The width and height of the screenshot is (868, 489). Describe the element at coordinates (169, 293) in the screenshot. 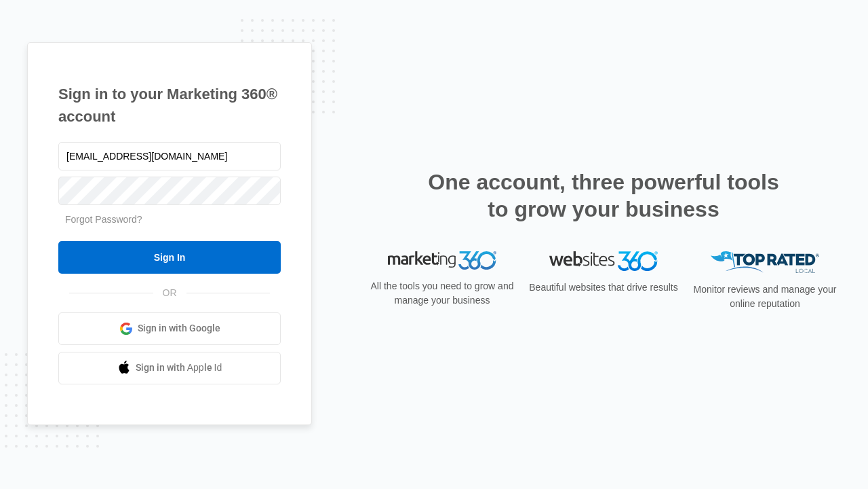

I see `span: OR` at that location.